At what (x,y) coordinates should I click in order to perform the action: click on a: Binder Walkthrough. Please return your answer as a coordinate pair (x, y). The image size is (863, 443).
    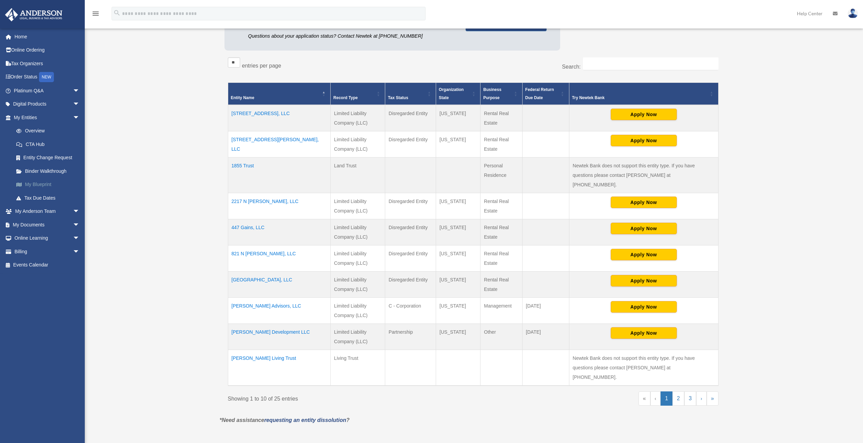
    Looking at the image, I should click on (50, 171).